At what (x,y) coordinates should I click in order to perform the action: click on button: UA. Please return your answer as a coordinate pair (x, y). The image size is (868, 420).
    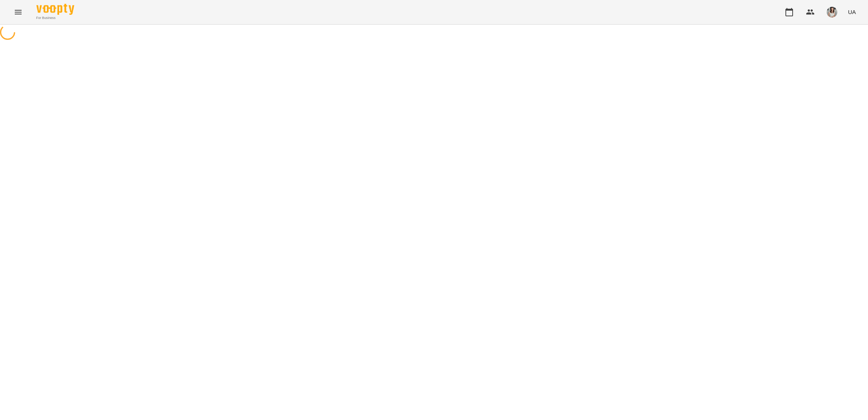
    Looking at the image, I should click on (852, 12).